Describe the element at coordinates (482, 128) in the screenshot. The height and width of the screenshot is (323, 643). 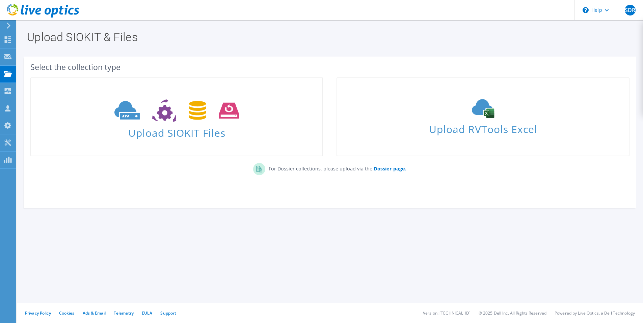
I see `span: Upload RVTools Excel` at that location.